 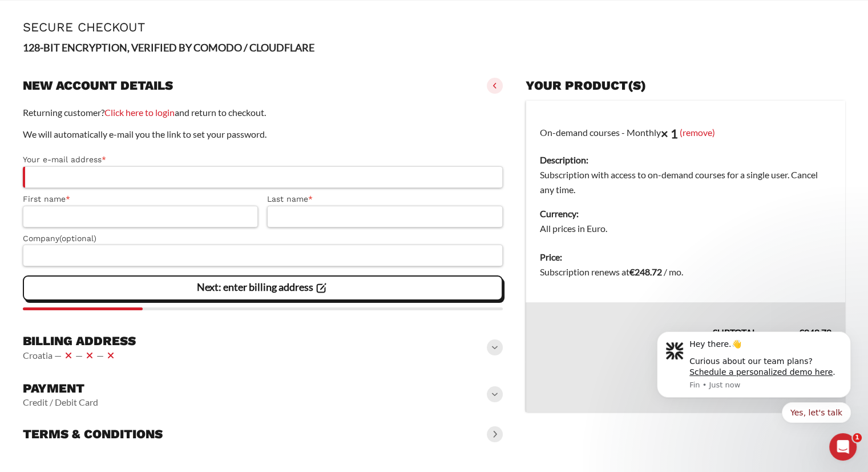 What do you see at coordinates (262, 159) in the screenshot?
I see `label: Your e-mail address` at bounding box center [262, 159].